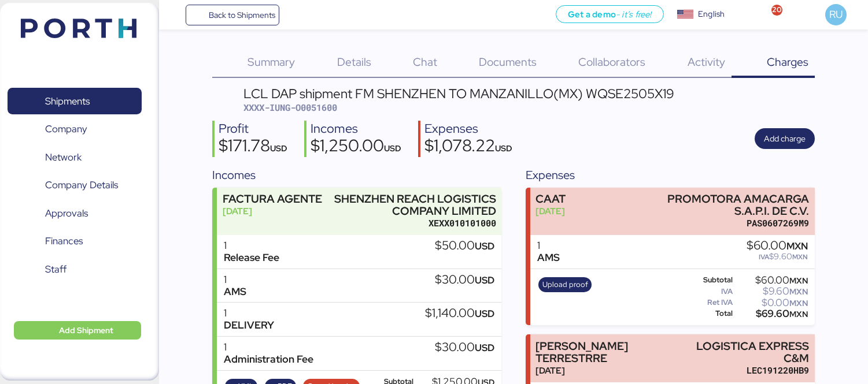 The width and height of the screenshot is (868, 384). Describe the element at coordinates (241, 15) in the screenshot. I see `span: Back to Shipments` at that location.